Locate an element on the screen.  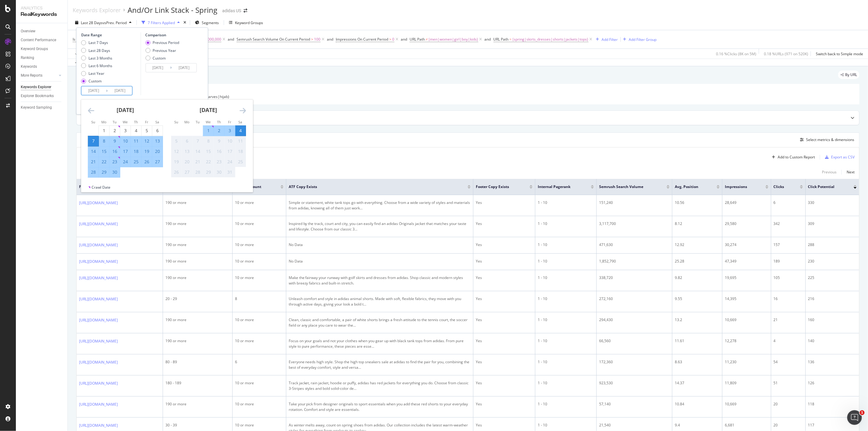
td: Choose Wednesday, September 3, 2025 as your check-in date. It’s available. is located at coordinates (125, 130).